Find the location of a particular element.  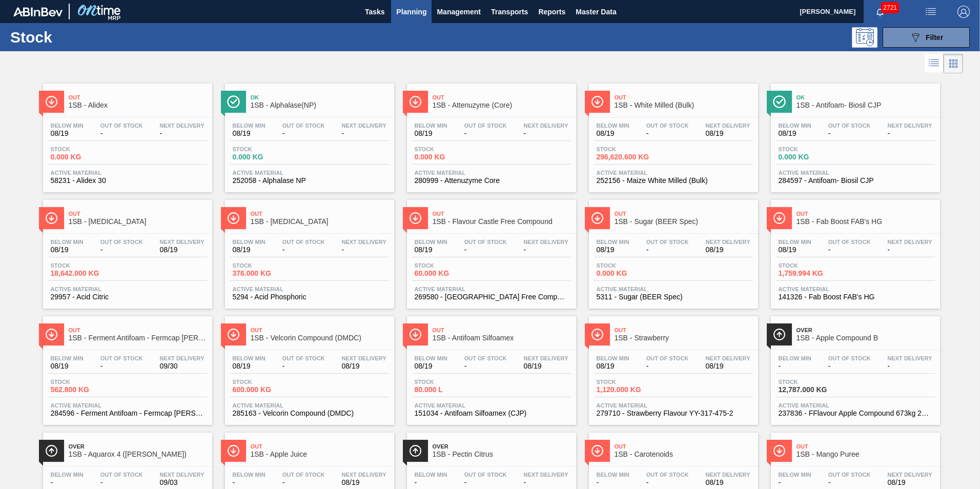

span: 1SB - Aquarox 4 (Rosemary) is located at coordinates (138, 454).